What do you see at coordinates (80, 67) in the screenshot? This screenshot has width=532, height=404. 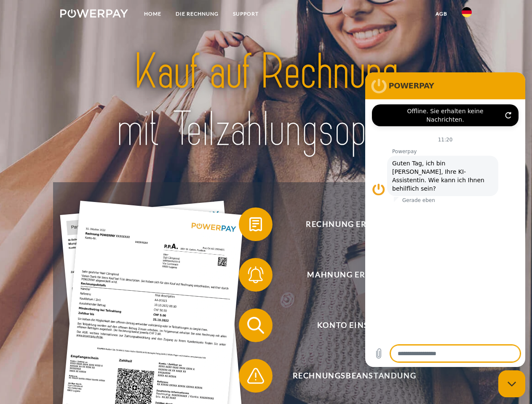 I see `p: 11:20` at bounding box center [80, 67].